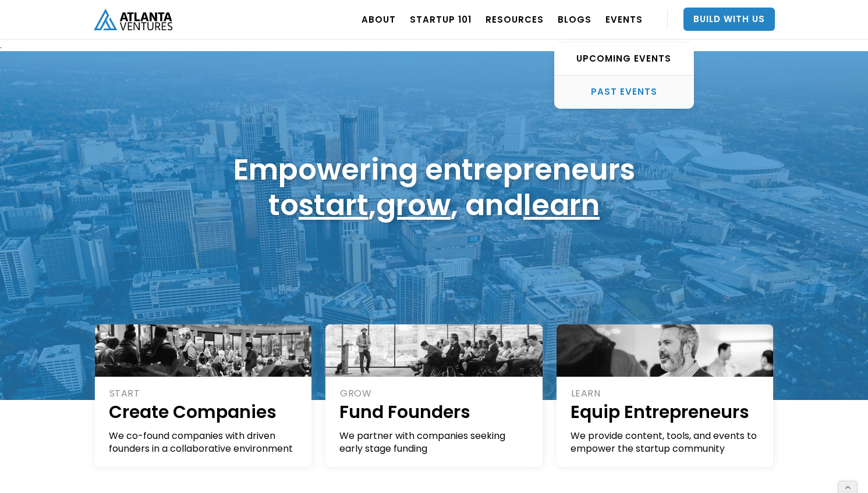 The height and width of the screenshot is (493, 868). Describe the element at coordinates (204, 412) in the screenshot. I see `h1: Create Companies` at that location.